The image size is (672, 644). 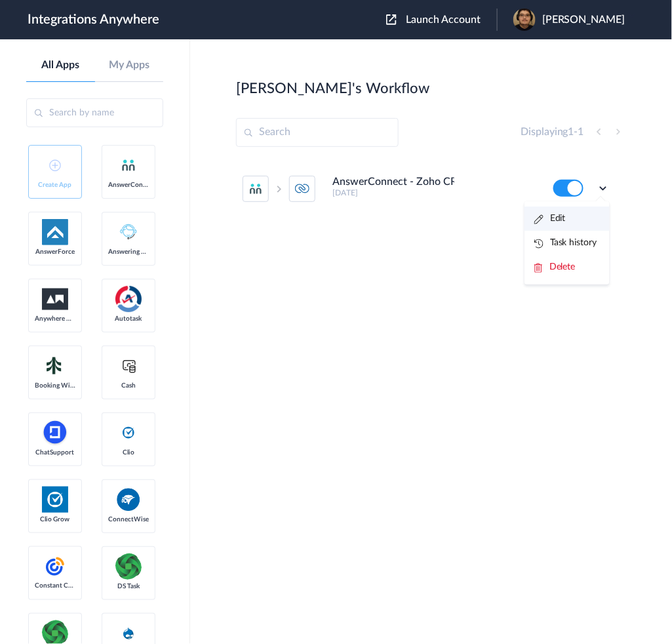 I want to click on span: AnswerConnect, so click(x=128, y=185).